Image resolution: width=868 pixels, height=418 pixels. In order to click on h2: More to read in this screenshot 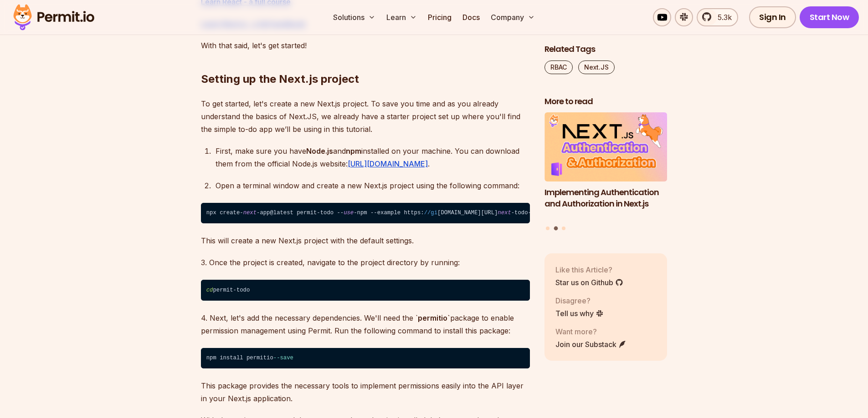, I will do `click(606, 101)`.